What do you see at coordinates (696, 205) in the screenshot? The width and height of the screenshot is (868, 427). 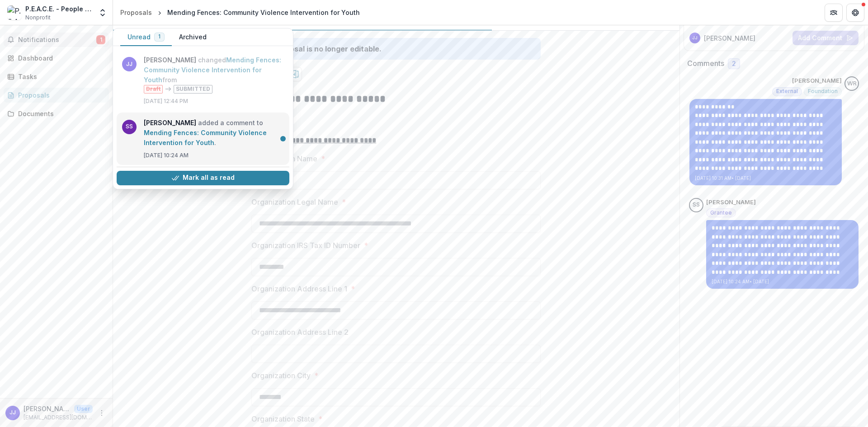 I see `div: Sarah Smith` at bounding box center [696, 205].